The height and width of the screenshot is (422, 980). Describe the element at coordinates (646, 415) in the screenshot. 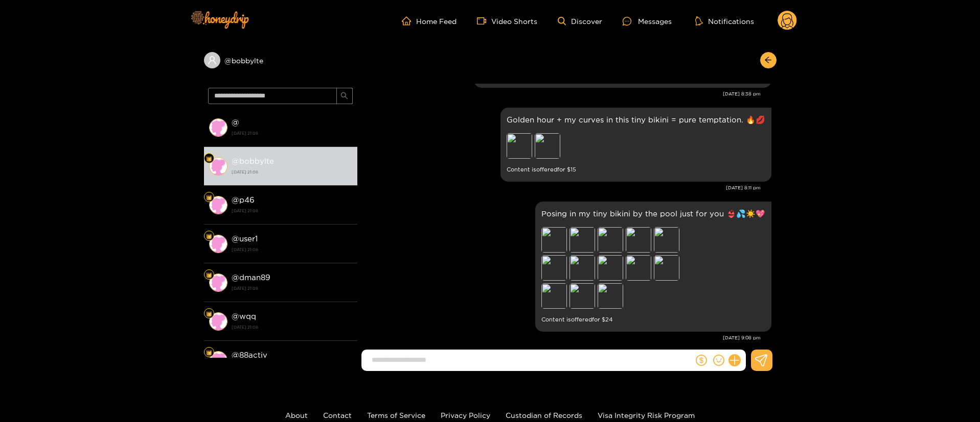

I see `a: Visa Integrity Risk Program` at that location.